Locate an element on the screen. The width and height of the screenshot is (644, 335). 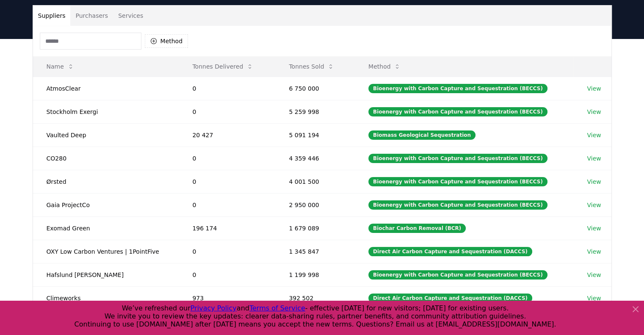
td: Ørsted is located at coordinates (106, 181).